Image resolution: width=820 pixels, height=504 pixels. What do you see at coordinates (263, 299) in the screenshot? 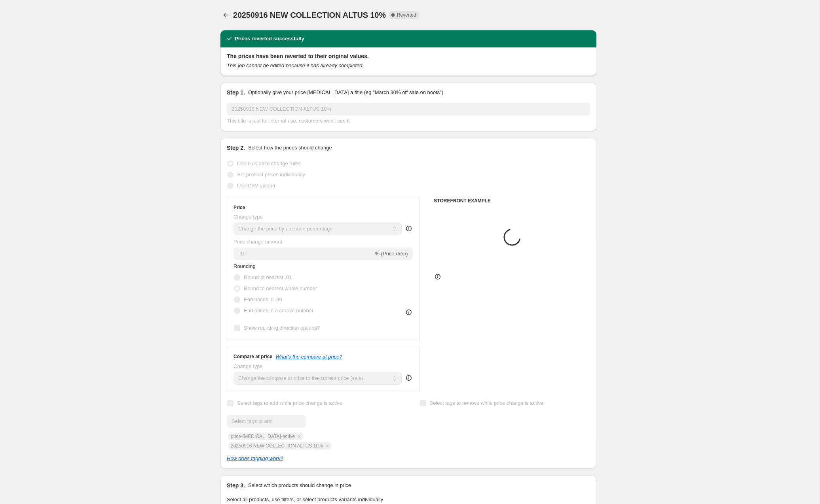
I see `span: End prices in .99` at bounding box center [263, 299].